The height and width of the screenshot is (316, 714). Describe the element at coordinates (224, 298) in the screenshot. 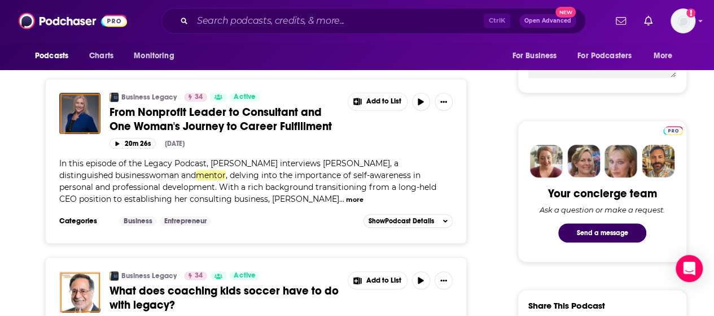

I see `span: What does coaching kids soccer have to do with legacy?` at that location.